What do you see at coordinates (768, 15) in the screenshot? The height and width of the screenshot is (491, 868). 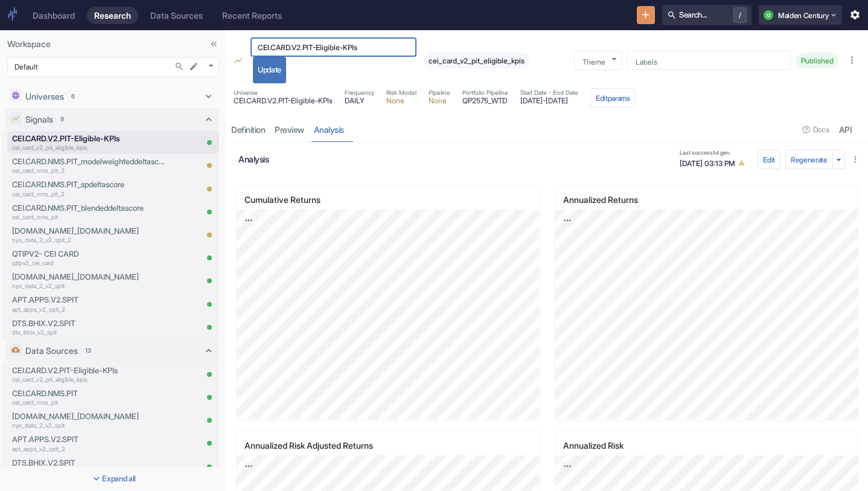 I see `div: Q` at bounding box center [768, 15].